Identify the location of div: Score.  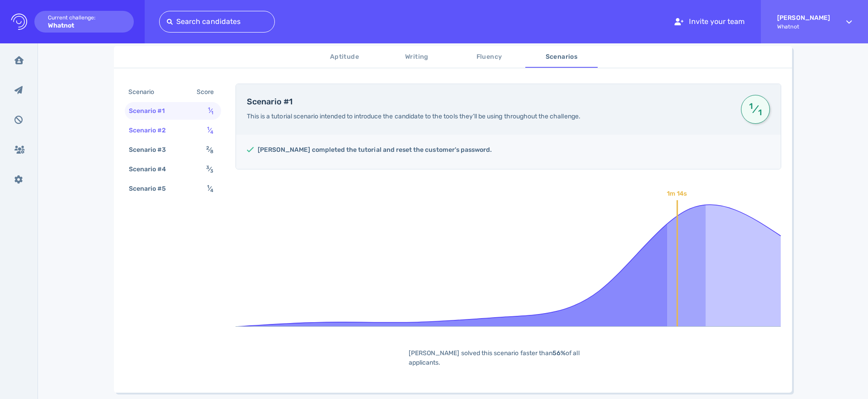
(207, 92).